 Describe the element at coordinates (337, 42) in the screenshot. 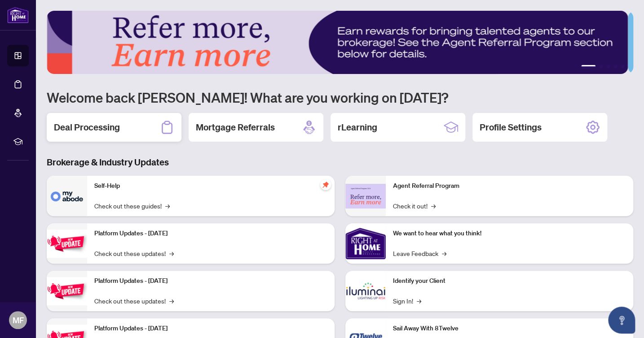

I see `img: Slide 0` at that location.